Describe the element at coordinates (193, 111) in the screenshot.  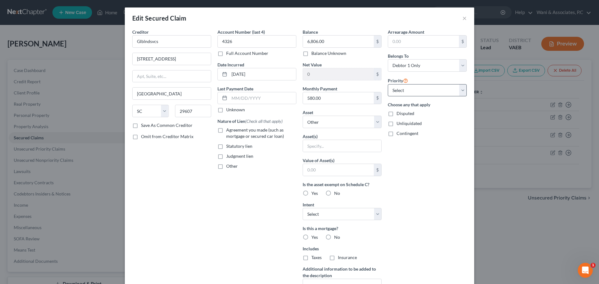
I see `input: Enter zip...` at that location.